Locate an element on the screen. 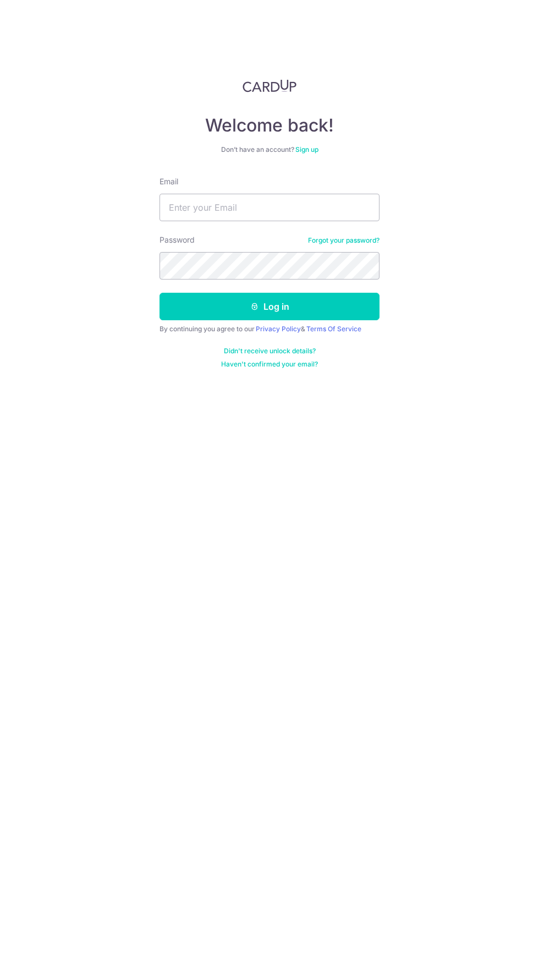  a: Didn't receive unlock details? is located at coordinates (270, 351).